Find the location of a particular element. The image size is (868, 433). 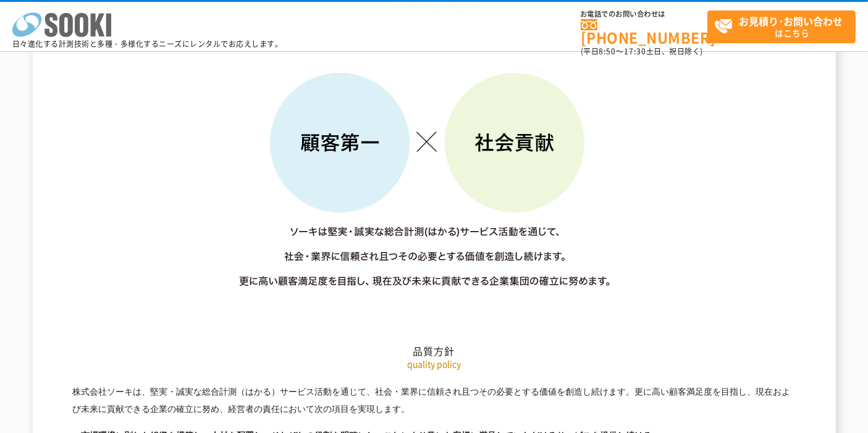

p: 株式会社ソーキは、堅実・誠実な総合計測（はかる）サービス活動を通じて、社会・業界に信頼され且つその必要とする価値を創造し続けます。更に高い顧客満足度を目指し、現在および未来に貢献できる企業の確立... is located at coordinates (434, 400).